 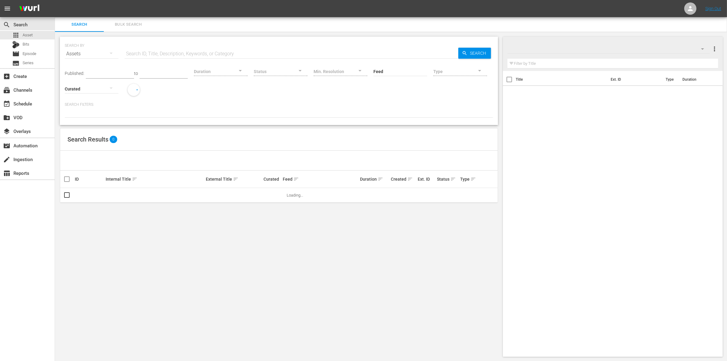 What do you see at coordinates (7, 76) in the screenshot?
I see `span: Create` at bounding box center [7, 76].